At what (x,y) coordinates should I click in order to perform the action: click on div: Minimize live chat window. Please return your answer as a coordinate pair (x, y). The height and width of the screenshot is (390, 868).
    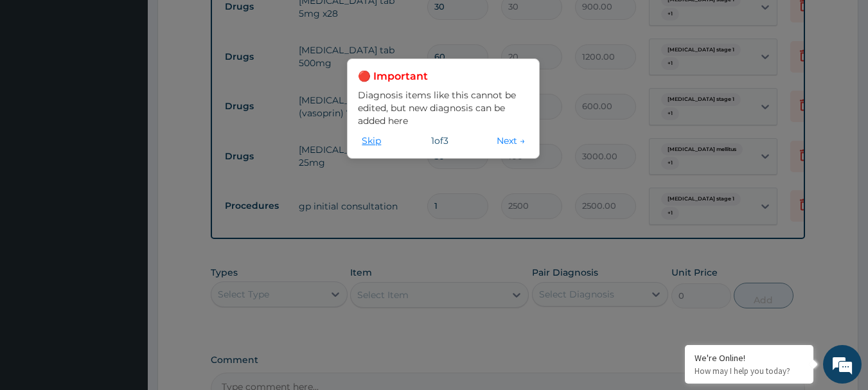
    Looking at the image, I should click on (226, 22).